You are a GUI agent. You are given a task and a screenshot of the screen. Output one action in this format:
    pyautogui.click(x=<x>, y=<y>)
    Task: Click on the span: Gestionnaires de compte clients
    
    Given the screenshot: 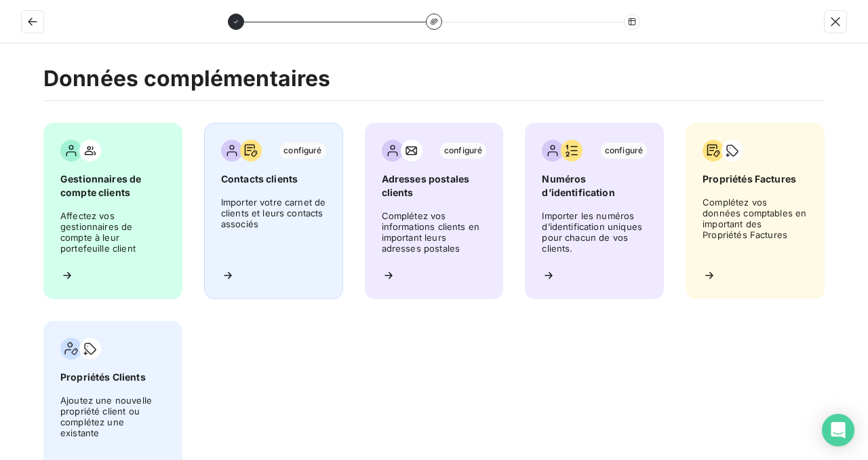 What is the action you would take?
    pyautogui.click(x=112, y=186)
    